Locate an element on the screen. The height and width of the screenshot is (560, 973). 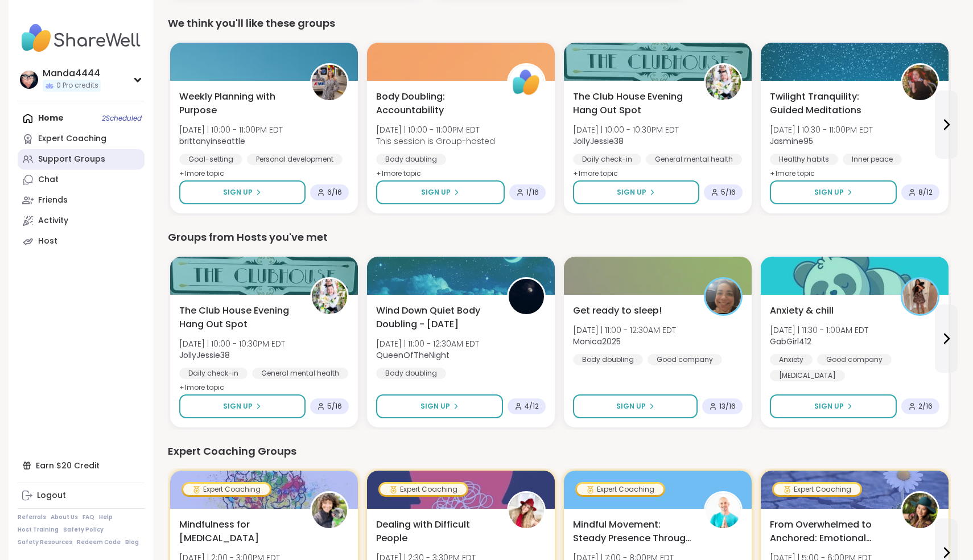
span: 13 / 16 is located at coordinates (727, 406).